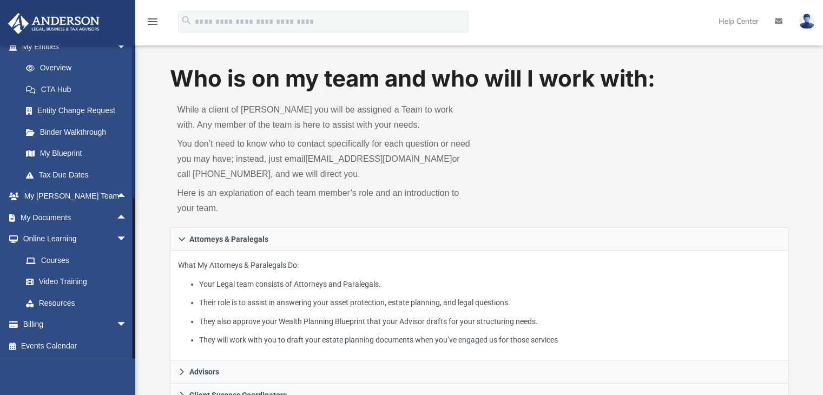  I want to click on a: Events Calendar, so click(75, 346).